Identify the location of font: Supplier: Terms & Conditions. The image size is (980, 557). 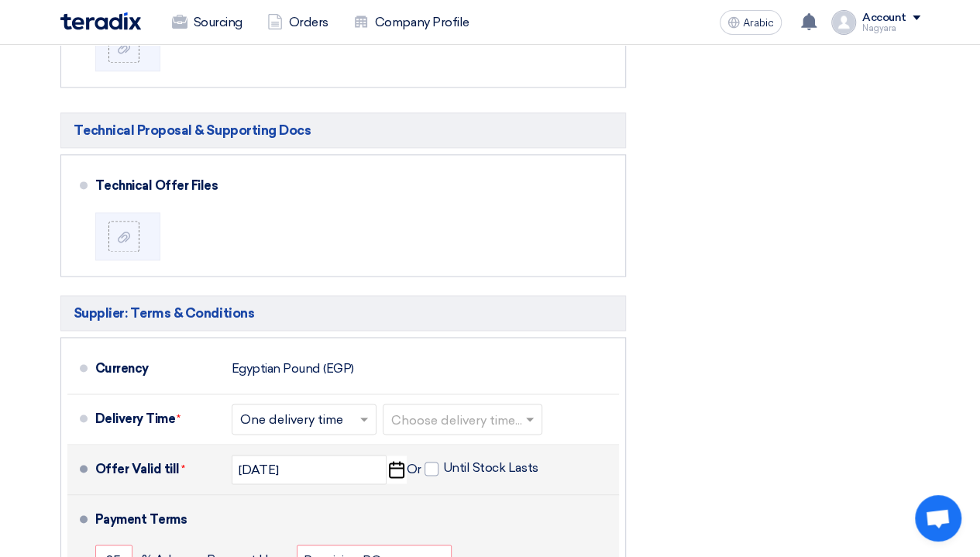
(164, 312).